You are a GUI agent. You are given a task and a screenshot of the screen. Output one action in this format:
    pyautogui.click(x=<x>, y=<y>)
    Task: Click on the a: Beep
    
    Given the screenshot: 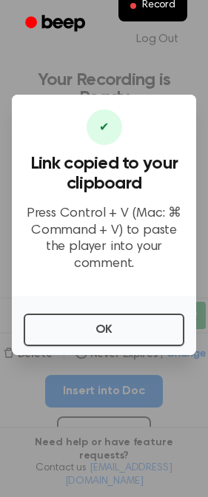 What is the action you would take?
    pyautogui.click(x=56, y=24)
    